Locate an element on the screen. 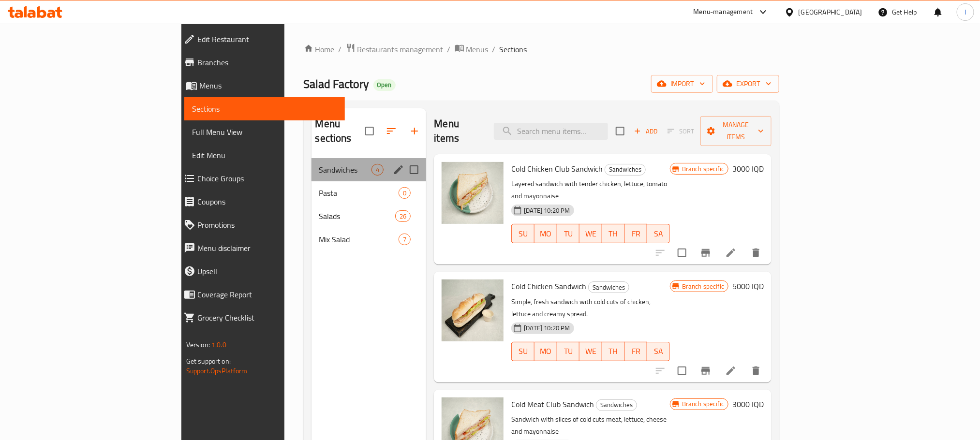 This screenshot has width=980, height=440. div: Sandwiches4edit is located at coordinates (369, 170).